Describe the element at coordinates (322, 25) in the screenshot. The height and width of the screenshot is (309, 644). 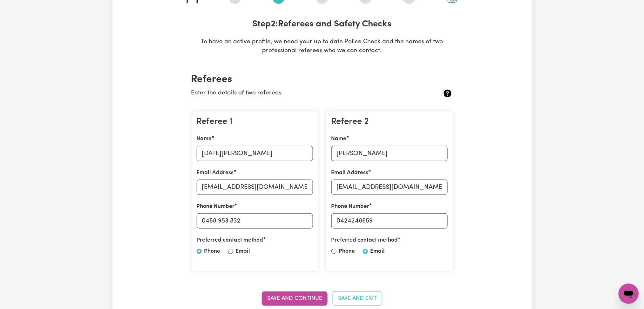
I see `h3: Step 2 : Referees and Safety Checks` at that location.